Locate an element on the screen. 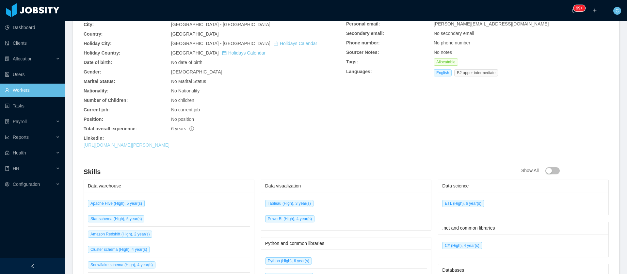 The width and height of the screenshot is (627, 274). b: Number of Children: is located at coordinates (105, 100).